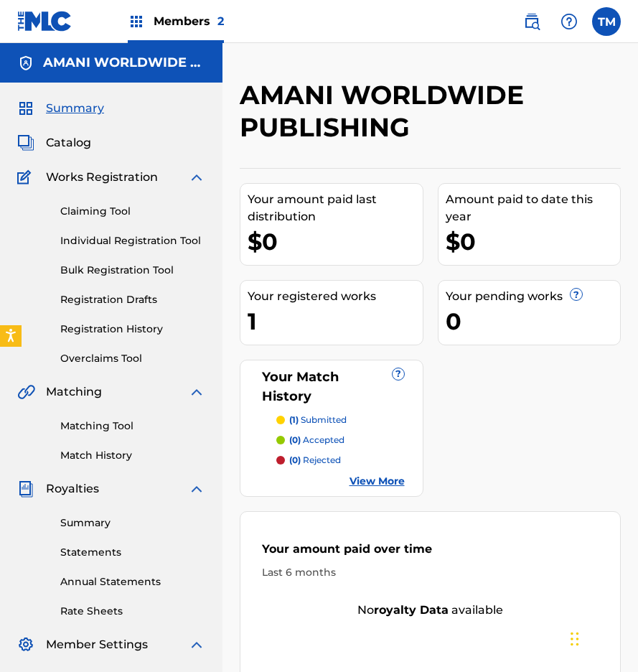  Describe the element at coordinates (220, 21) in the screenshot. I see `span: 2` at that location.